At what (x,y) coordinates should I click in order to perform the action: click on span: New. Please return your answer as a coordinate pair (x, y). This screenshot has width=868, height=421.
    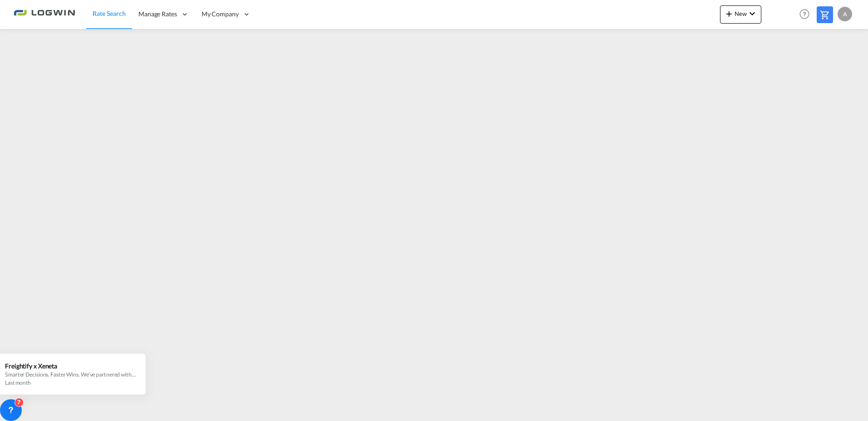
    Looking at the image, I should click on (740, 13).